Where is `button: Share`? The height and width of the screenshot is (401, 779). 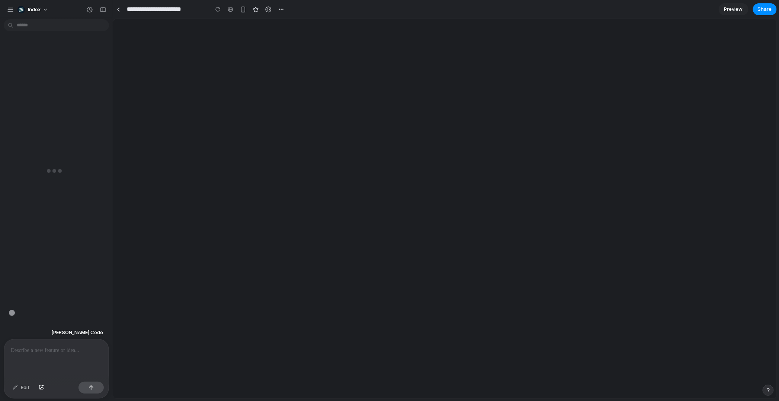 button: Share is located at coordinates (765, 9).